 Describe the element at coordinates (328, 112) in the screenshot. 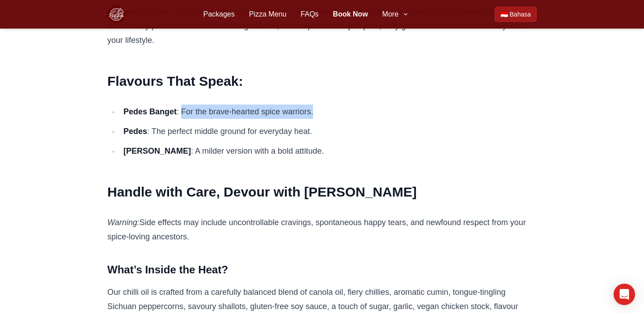

I see `li: : For the brave-hearted spice warriors.` at that location.